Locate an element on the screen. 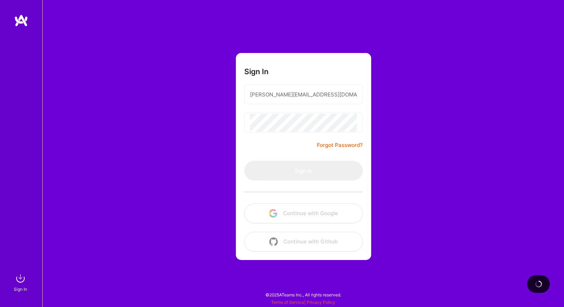  img: loading is located at coordinates (539, 284).